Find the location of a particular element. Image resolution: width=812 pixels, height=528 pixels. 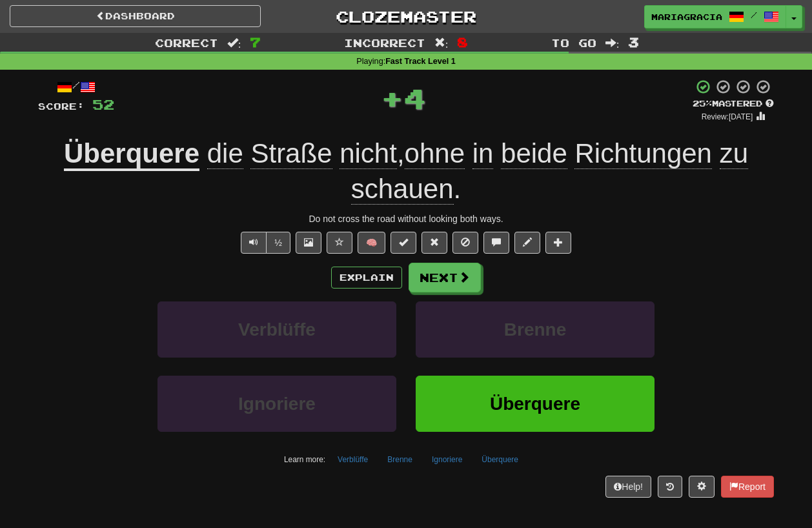

span: ohne is located at coordinates (434, 154).